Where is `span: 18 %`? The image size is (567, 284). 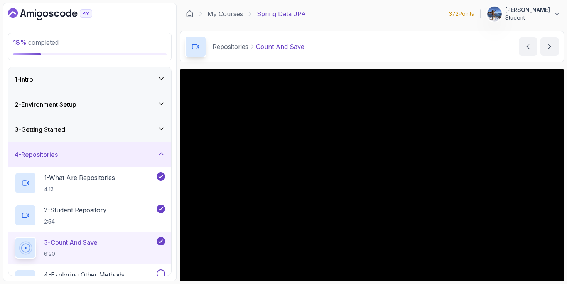 span: 18 % is located at coordinates (20, 42).